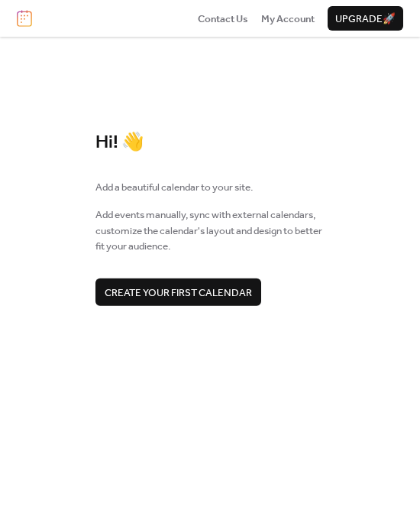 This screenshot has height=505, width=420. I want to click on button: Upgrade🚀, so click(365, 18).